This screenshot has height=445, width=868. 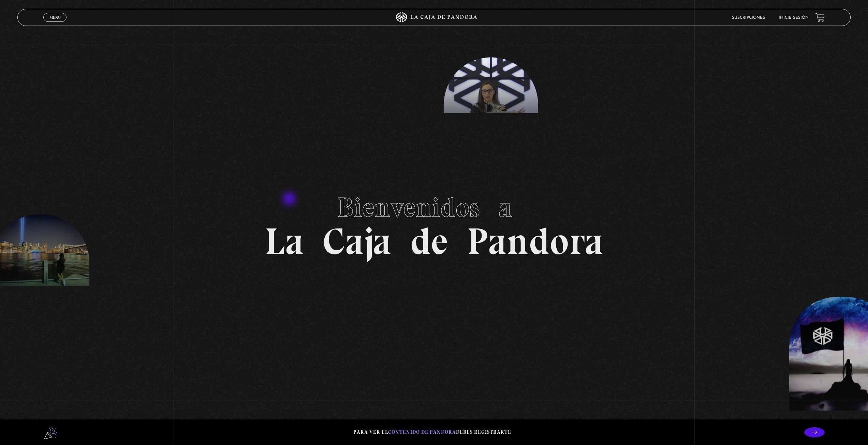 I want to click on h1: La Caja de Pandora, so click(x=434, y=222).